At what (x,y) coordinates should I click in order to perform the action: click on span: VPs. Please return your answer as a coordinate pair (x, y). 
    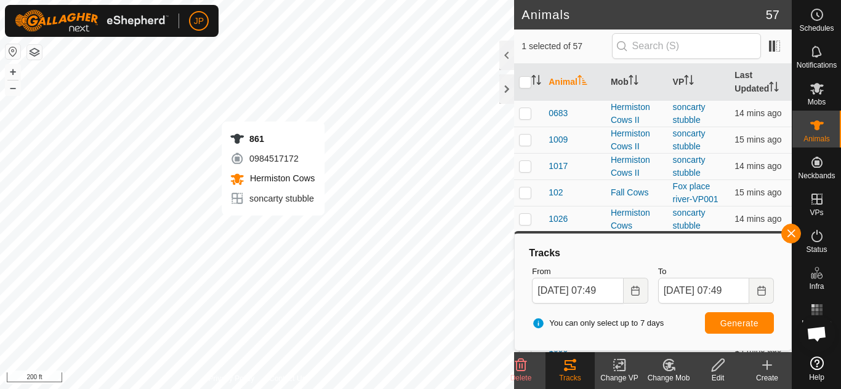
    Looking at the image, I should click on (816, 213).